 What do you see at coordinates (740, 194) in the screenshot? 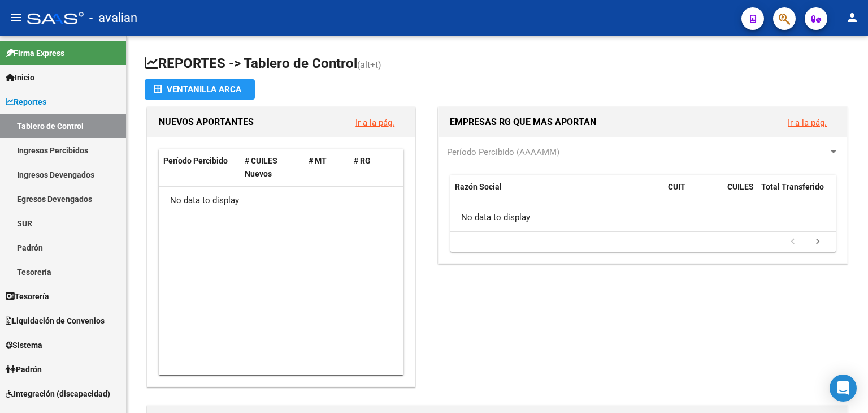
I see `datatable-header-cell: CUILES` at bounding box center [740, 194].